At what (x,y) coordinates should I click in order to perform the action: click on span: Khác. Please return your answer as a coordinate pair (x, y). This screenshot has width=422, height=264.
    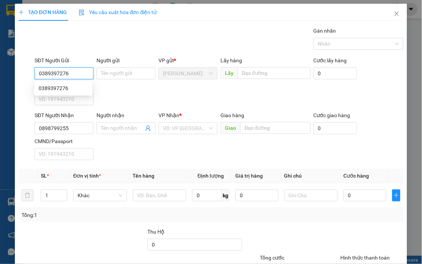
    Looking at the image, I should click on (100, 196).